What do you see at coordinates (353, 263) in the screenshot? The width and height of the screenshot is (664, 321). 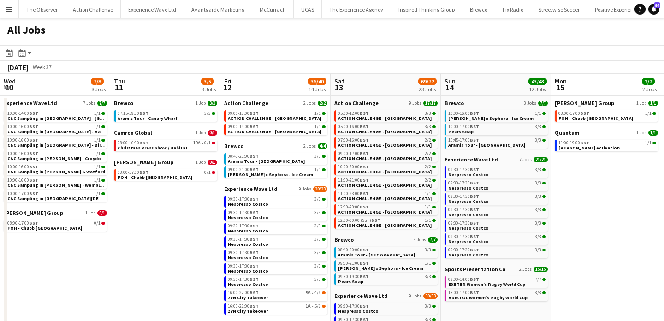 I see `span: 09:00-21:00` at bounding box center [353, 263].